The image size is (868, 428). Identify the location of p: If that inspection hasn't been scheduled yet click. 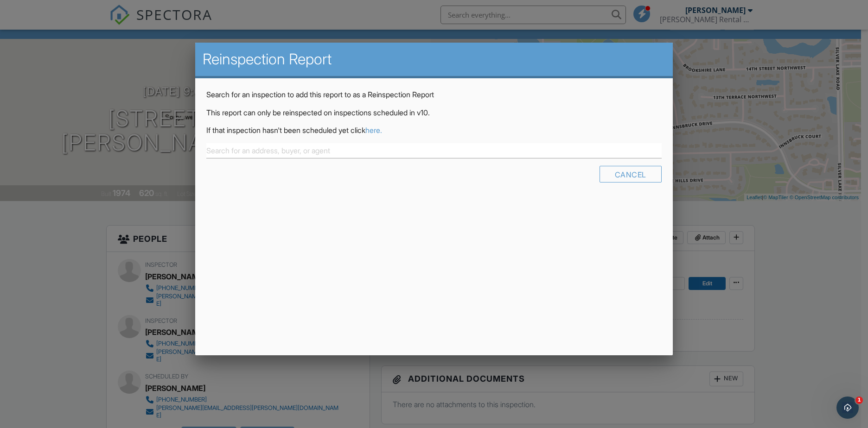
(434, 130).